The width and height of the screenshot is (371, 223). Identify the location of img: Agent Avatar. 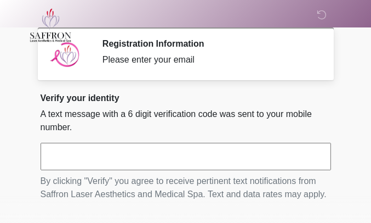
(65, 55).